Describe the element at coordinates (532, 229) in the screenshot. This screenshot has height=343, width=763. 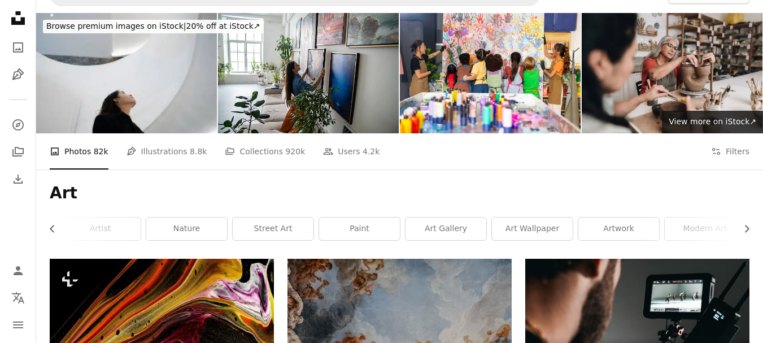
I see `a: art wallpaper` at that location.